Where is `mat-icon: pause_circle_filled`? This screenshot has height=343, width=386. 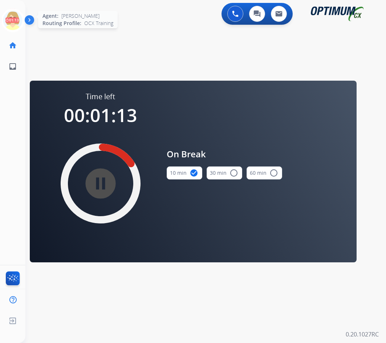
mat-icon: pause_circle_filled is located at coordinates (101, 183).